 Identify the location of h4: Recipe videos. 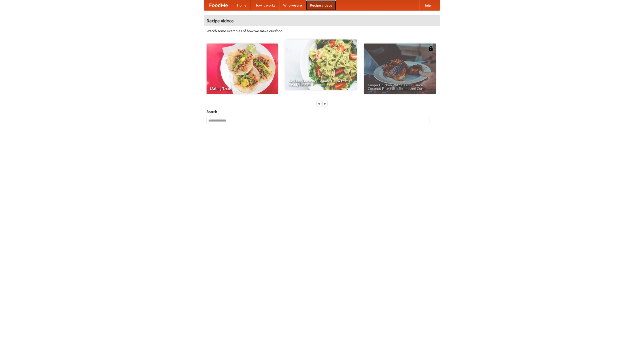
(322, 21).